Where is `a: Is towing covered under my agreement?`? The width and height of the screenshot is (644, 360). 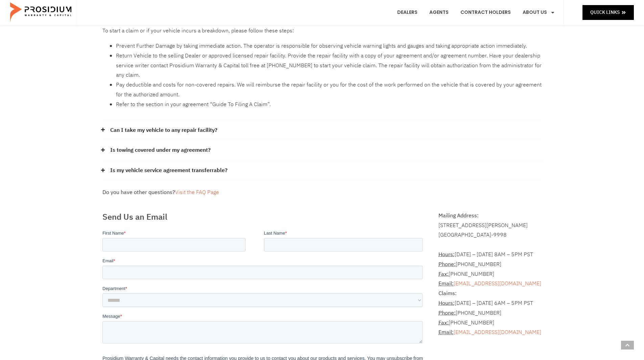 a: Is towing covered under my agreement? is located at coordinates (160, 150).